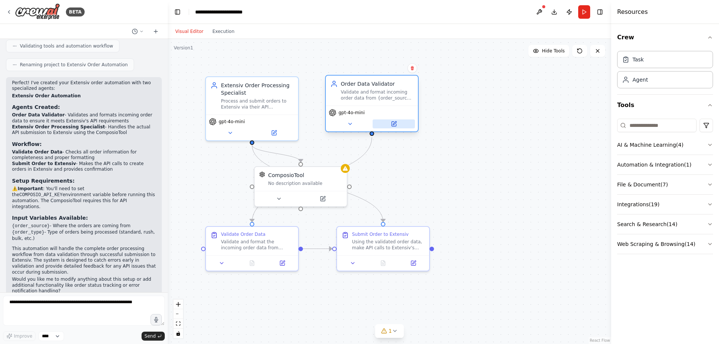 This screenshot has width=719, height=344. I want to click on button: Send, so click(153, 336).